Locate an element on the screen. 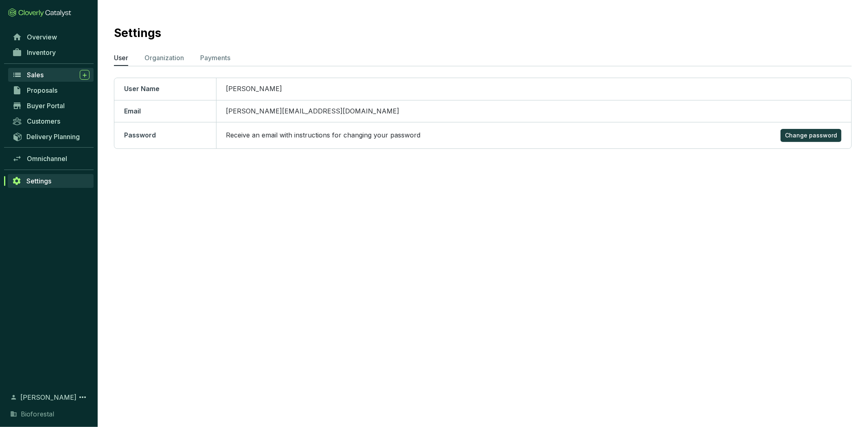 The image size is (868, 427). p: User is located at coordinates (121, 58).